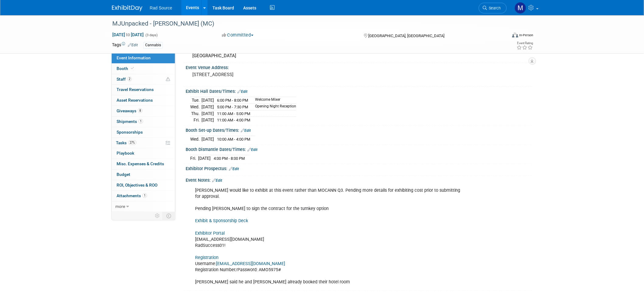 The image size is (644, 308). I want to click on a: Staff2, so click(143, 80).